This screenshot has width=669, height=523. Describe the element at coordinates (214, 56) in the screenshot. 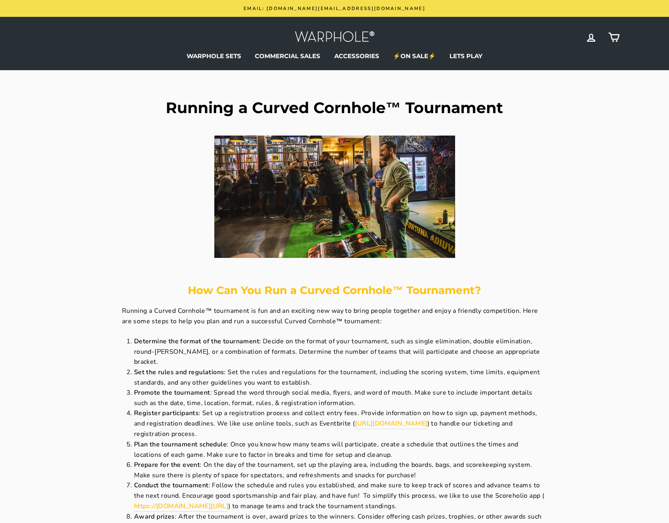

I see `a: WARPHOLE SETS` at that location.